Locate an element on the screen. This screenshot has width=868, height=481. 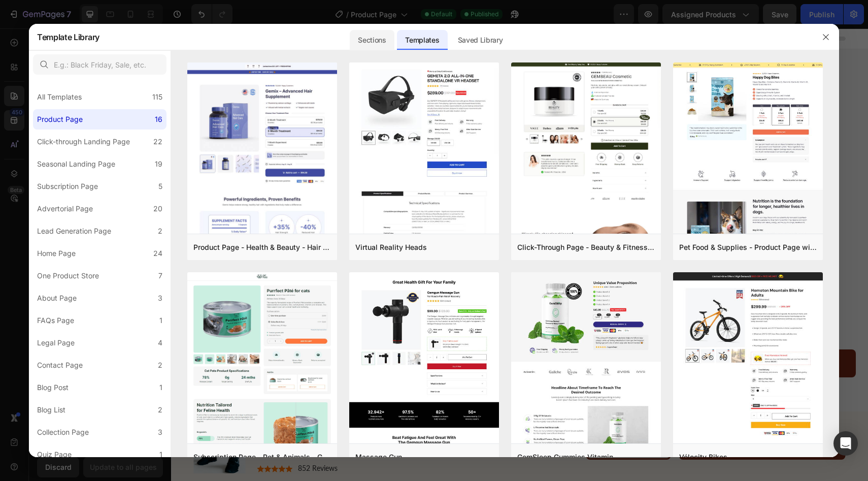
p: Shipping is located at coordinates (508, 375).